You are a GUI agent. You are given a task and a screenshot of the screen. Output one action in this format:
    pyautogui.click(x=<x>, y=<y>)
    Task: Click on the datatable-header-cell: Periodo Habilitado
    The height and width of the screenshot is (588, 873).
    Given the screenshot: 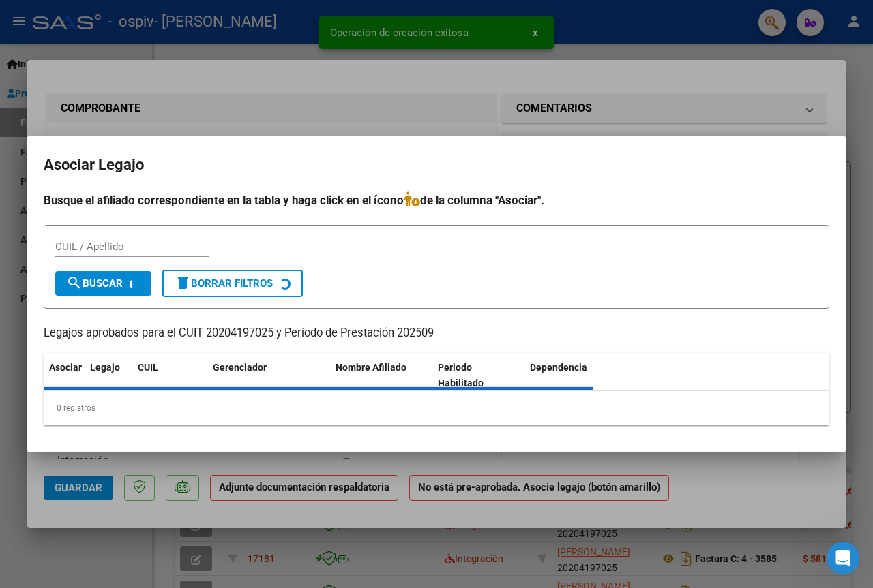 What is the action you would take?
    pyautogui.click(x=478, y=375)
    